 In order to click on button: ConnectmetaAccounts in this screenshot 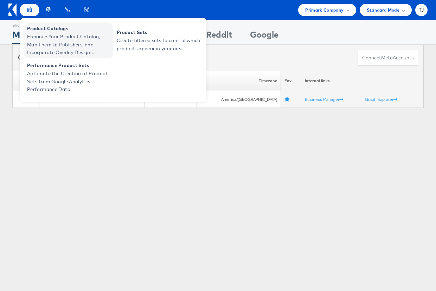, I will do `click(388, 58)`.